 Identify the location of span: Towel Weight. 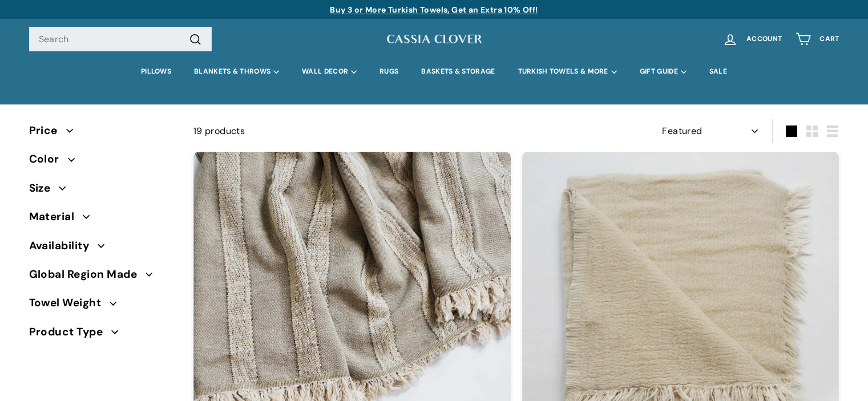
(70, 303).